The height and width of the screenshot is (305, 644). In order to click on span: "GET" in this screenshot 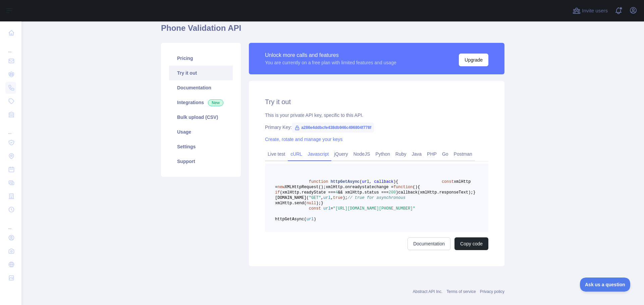, I will do `click(315, 198)`.